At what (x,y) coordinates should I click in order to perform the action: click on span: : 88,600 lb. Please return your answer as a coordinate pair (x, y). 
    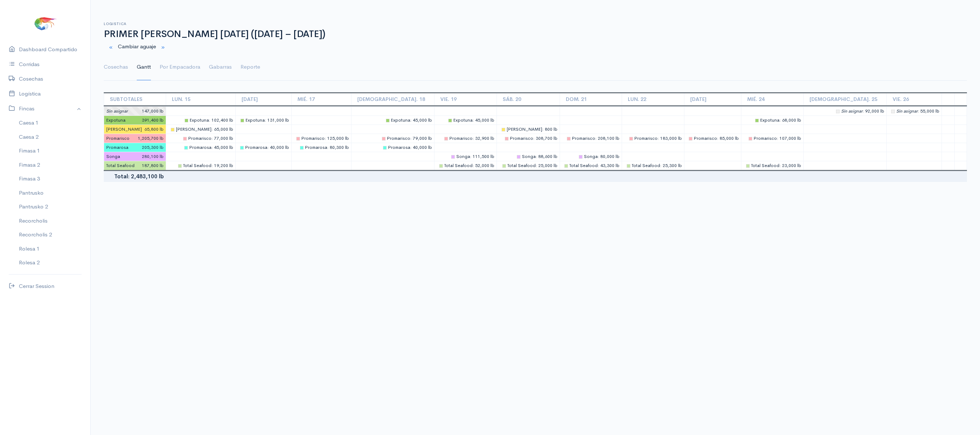
    Looking at the image, I should click on (538, 156).